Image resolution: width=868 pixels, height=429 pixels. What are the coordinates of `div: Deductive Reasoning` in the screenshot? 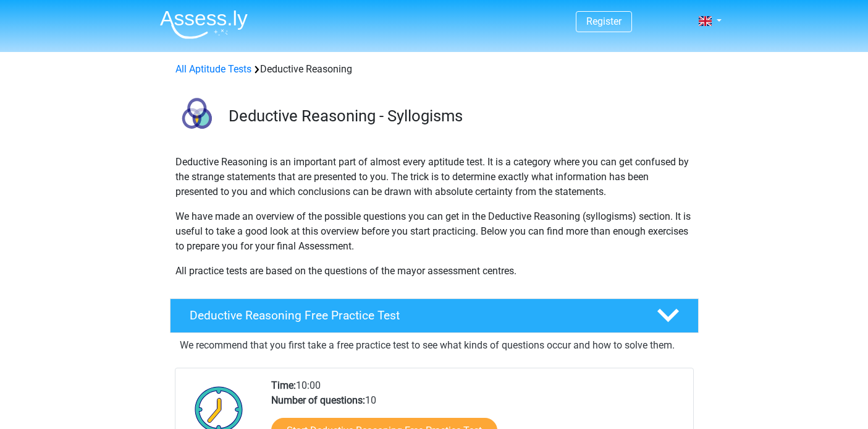 It's located at (434, 69).